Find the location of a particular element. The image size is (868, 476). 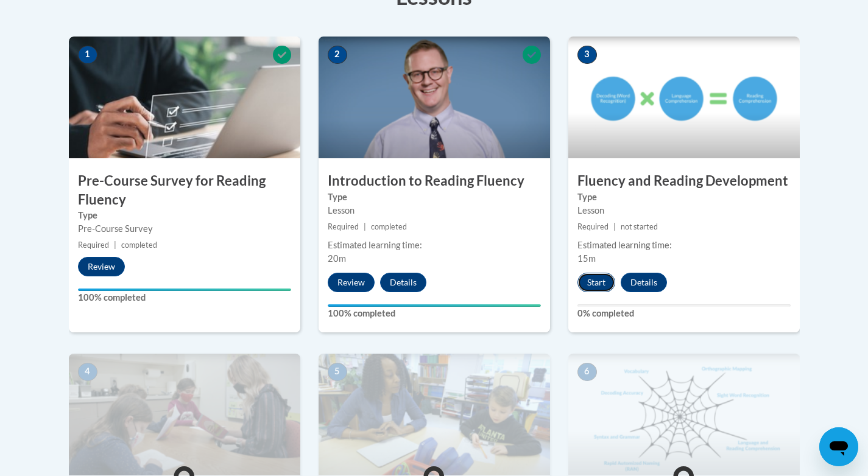

span: 5 is located at coordinates (337, 372).